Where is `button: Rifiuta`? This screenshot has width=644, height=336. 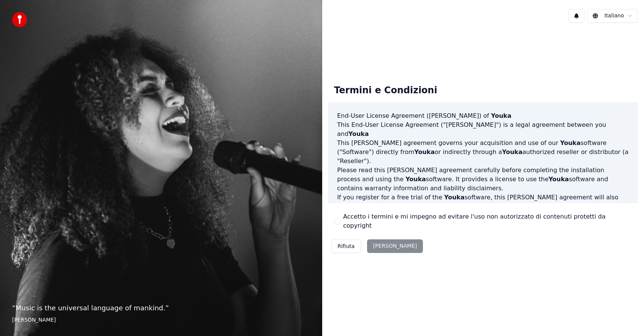
button: Rifiuta is located at coordinates (346, 246).